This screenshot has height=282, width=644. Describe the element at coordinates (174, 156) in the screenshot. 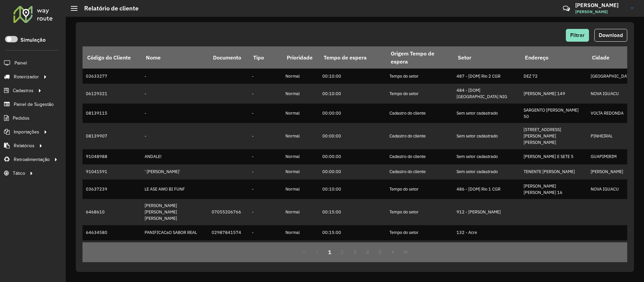

I see `td: ANDALE!` at that location.